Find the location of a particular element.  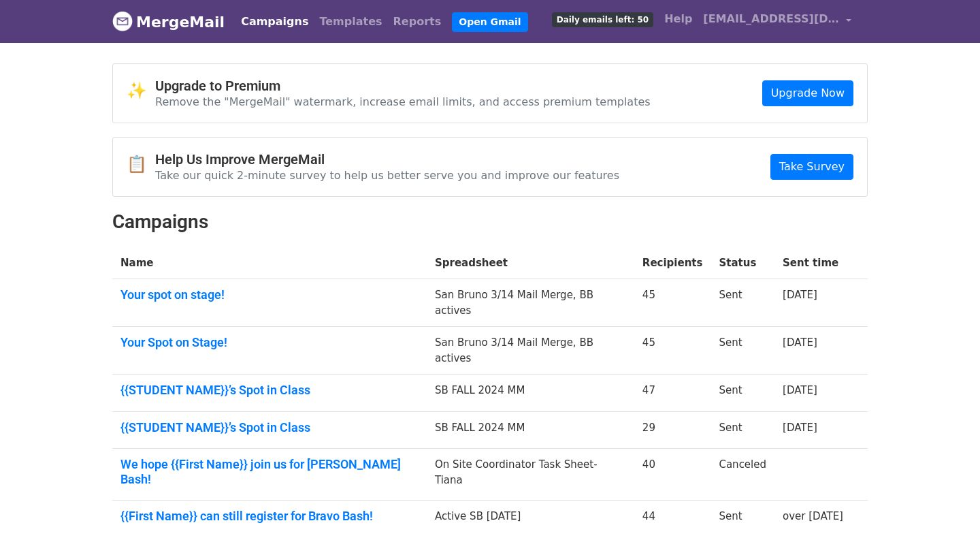

a: {{First Name}} can still register for Bravo Bash! is located at coordinates (270, 516).